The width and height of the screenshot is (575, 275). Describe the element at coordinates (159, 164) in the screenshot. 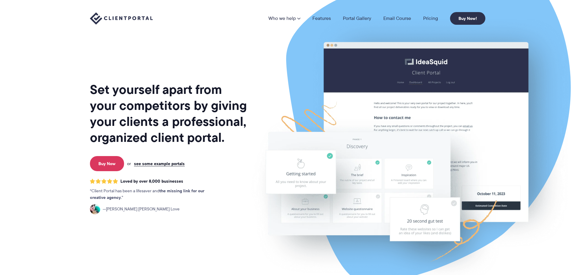

I see `a: see some example portals` at that location.